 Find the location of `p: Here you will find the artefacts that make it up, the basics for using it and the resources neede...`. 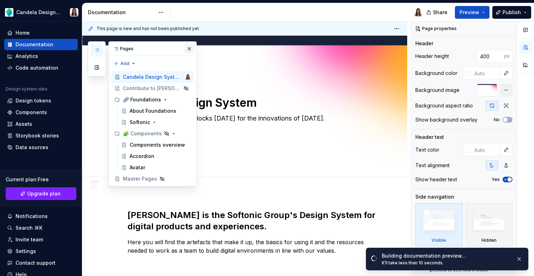

p: Here you will find the artefacts that make it up, the basics for using it and the resources neede... is located at coordinates (253, 246).